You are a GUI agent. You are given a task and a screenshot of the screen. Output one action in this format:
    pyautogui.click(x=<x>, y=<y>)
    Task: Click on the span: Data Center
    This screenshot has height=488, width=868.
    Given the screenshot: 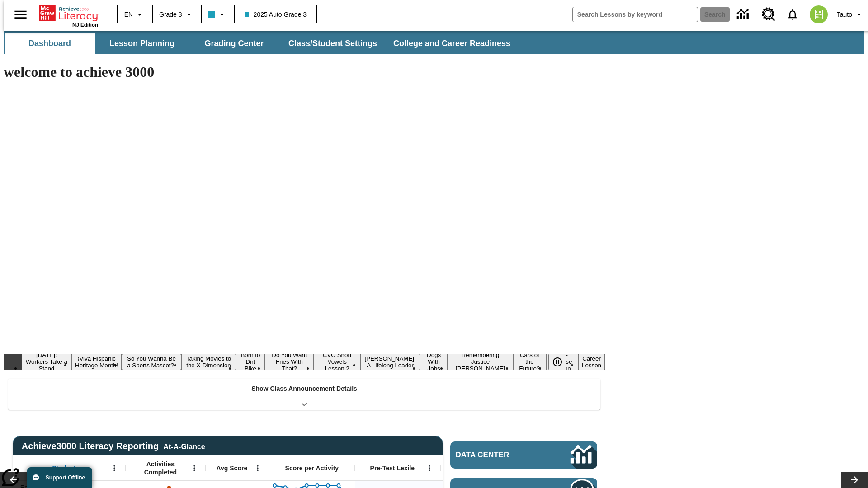 What is the action you would take?
    pyautogui.click(x=498, y=455)
    